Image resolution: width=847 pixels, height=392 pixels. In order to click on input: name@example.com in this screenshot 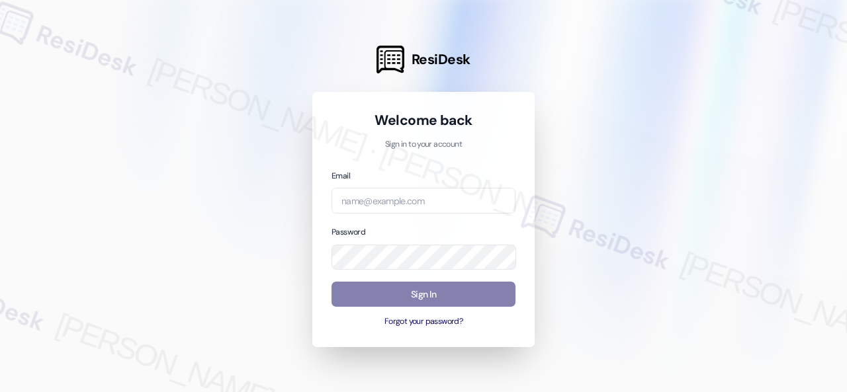, I will do `click(423, 200)`.